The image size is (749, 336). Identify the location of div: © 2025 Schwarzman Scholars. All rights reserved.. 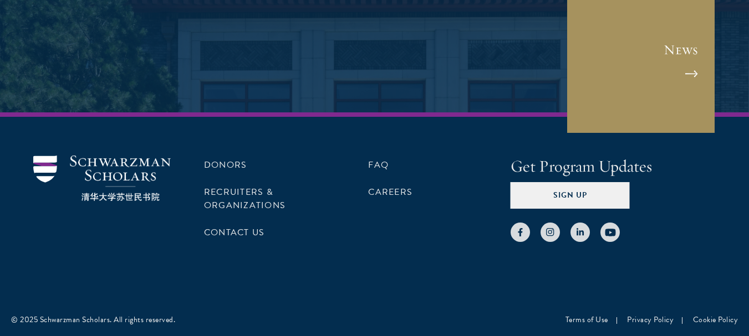
(93, 320).